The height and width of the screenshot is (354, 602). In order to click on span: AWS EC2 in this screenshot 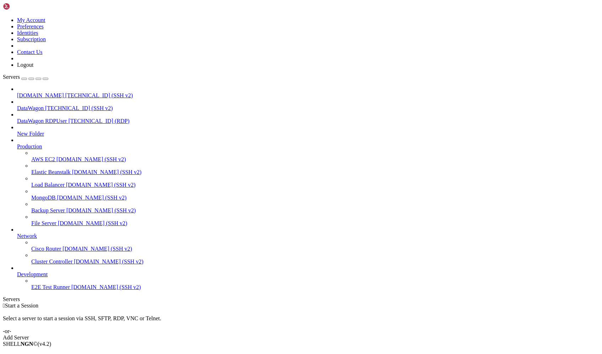, I will do `click(43, 159)`.